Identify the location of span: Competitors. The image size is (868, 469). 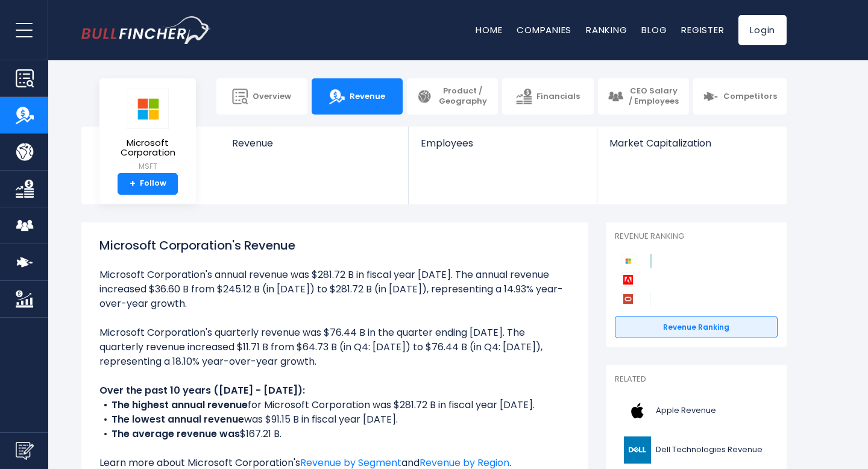
(750, 97).